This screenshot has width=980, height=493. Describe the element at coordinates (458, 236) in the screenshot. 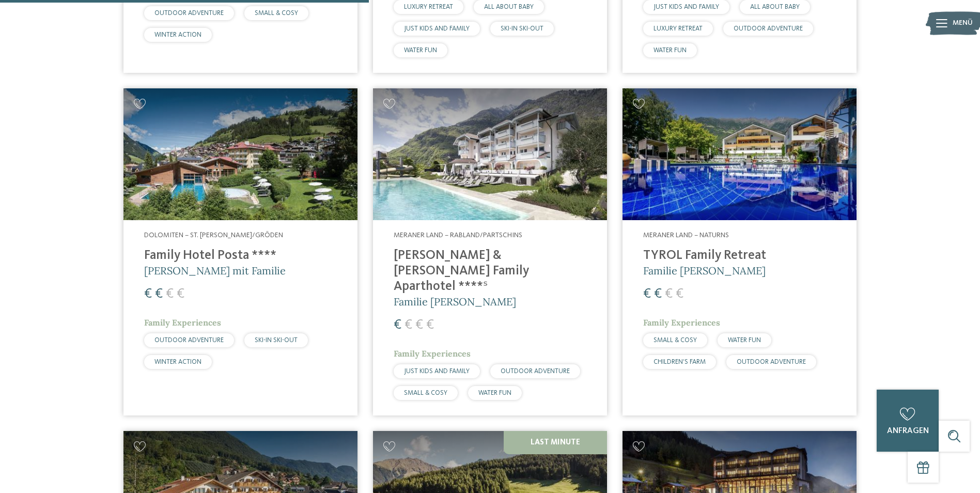

I see `span: Meraner Land – Rabland/Partschins` at that location.